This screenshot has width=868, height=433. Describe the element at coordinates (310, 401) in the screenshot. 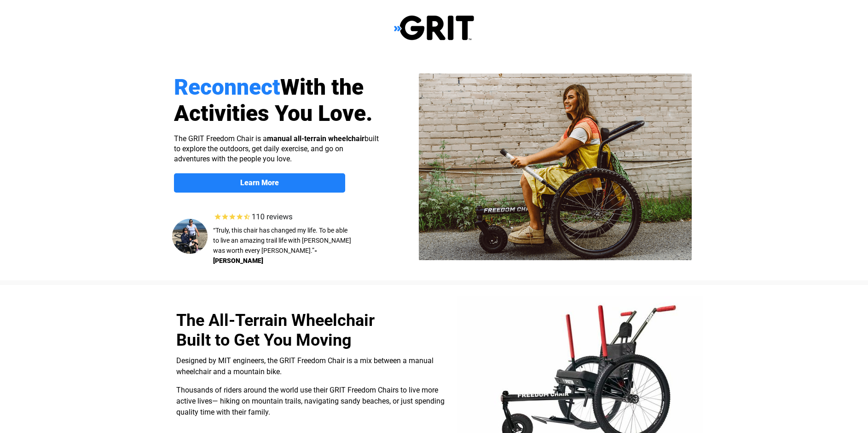

I see `span: Thousands of riders around the world use their GRIT Freedom Chairs to live more active lives— hik...` at that location.